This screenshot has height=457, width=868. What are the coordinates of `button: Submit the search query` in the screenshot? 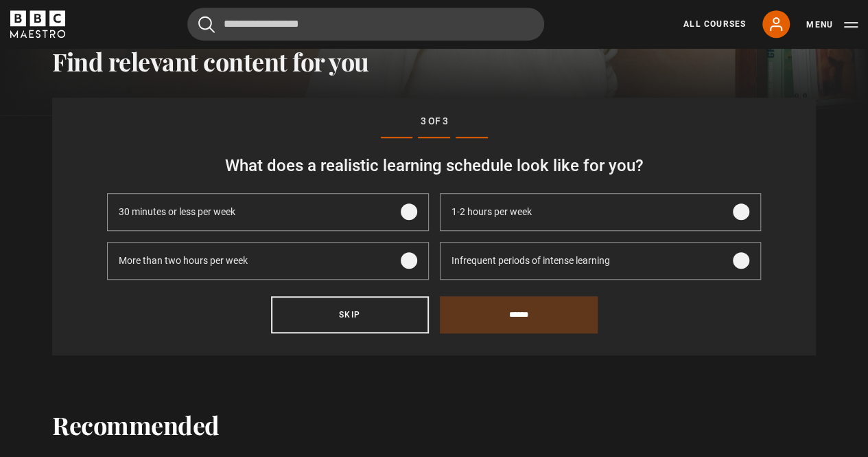 It's located at (207, 24).